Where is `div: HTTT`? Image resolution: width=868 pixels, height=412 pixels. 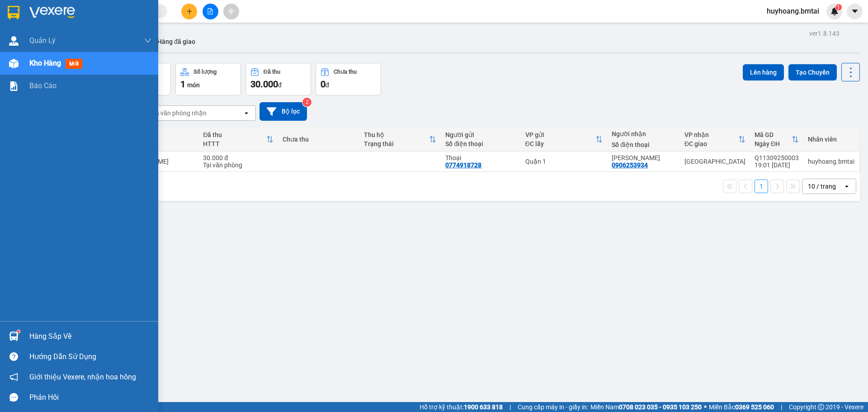 div: HTTT is located at coordinates (234, 144).